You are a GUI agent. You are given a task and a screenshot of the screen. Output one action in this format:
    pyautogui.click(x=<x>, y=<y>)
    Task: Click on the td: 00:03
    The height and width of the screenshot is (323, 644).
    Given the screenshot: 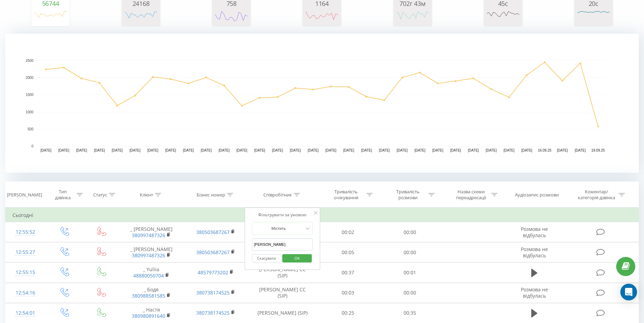 What is the action you would take?
    pyautogui.click(x=348, y=293)
    